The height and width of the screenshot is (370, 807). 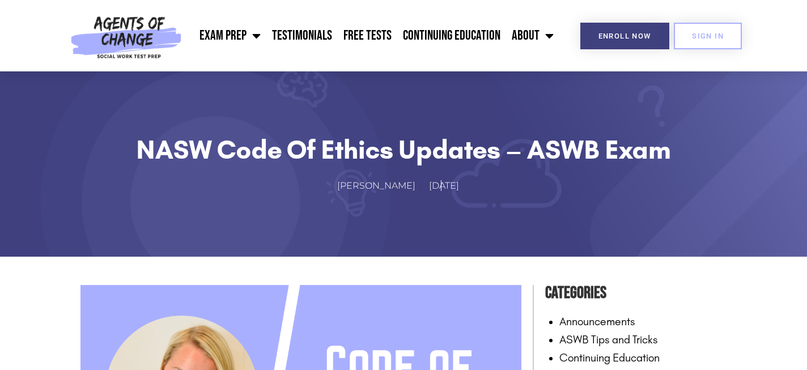 What do you see at coordinates (636, 293) in the screenshot?
I see `h4: Categories` at bounding box center [636, 293].